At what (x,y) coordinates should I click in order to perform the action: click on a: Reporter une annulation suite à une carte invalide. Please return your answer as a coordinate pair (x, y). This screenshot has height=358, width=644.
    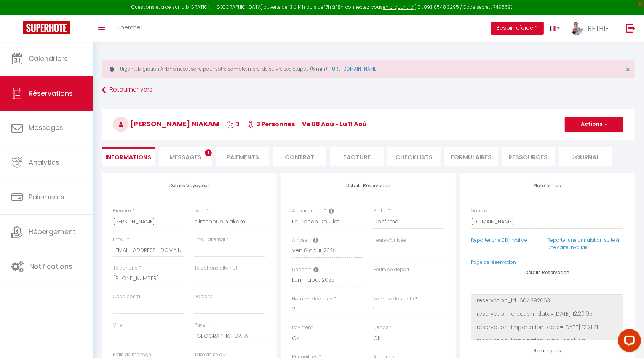
    Looking at the image, I should click on (583, 244).